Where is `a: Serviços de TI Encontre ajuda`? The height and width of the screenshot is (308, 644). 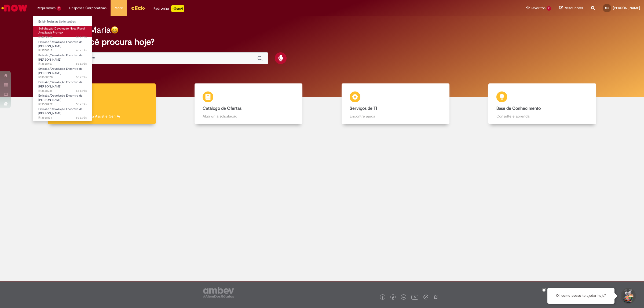 a: Serviços de TI Encontre ajuda is located at coordinates (396, 104).